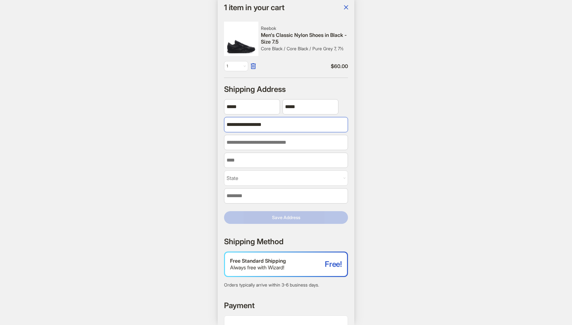  Describe the element at coordinates (254, 8) in the screenshot. I see `h1: 1 item in your cart` at that location.